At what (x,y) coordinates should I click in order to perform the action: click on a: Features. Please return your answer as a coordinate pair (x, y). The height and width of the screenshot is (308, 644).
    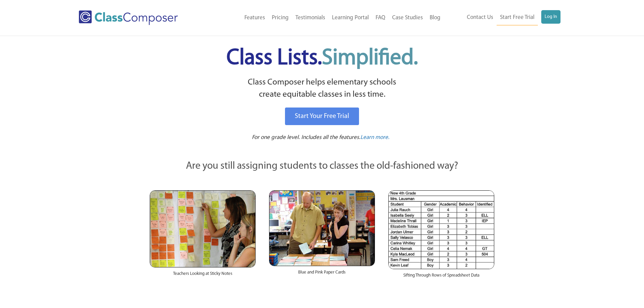
    Looking at the image, I should click on (254, 18).